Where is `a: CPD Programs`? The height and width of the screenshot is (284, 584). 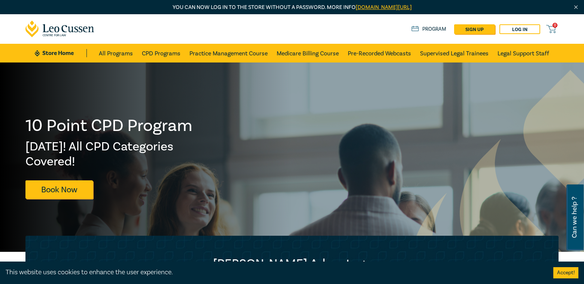 a: CPD Programs is located at coordinates (161, 53).